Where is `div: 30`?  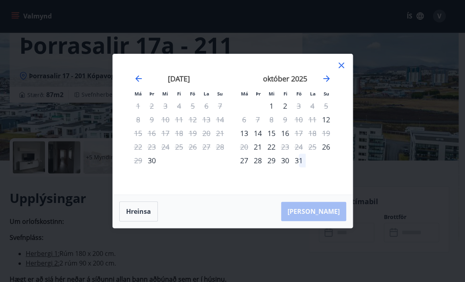
div: 30 is located at coordinates (285, 161).